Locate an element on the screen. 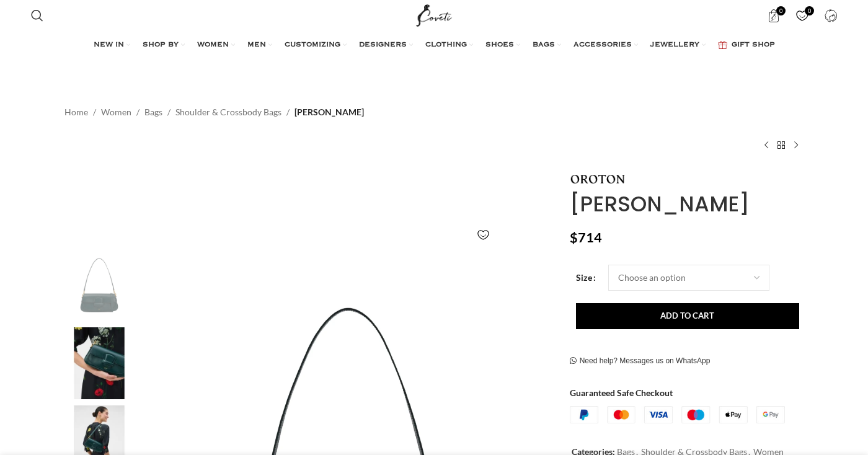  div: Search is located at coordinates (37, 15).